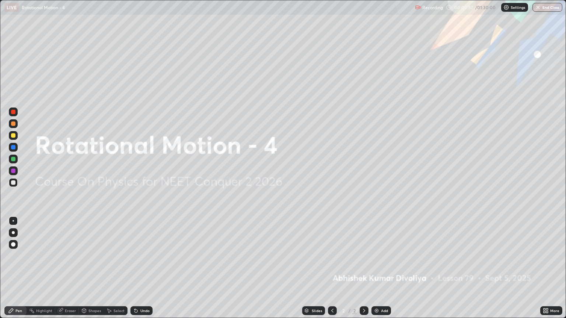 The image size is (566, 318). Describe the element at coordinates (538, 7) in the screenshot. I see `img: end-class-cross` at that location.